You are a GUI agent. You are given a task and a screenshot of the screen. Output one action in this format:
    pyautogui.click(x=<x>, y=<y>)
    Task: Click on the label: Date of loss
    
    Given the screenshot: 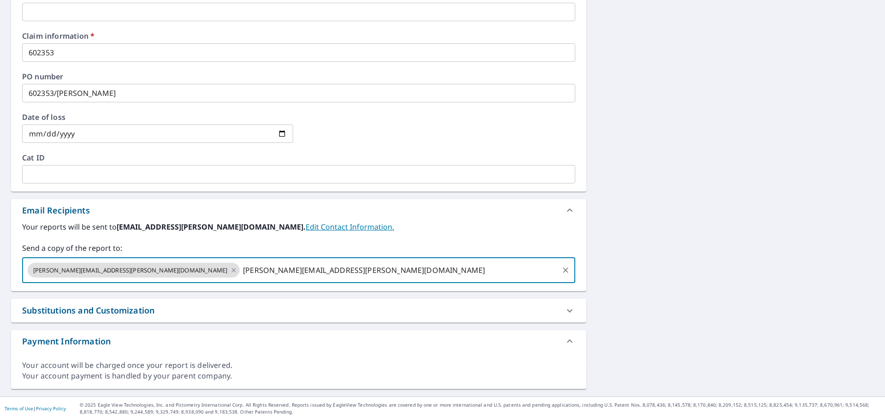 What is the action you would take?
    pyautogui.click(x=158, y=117)
    